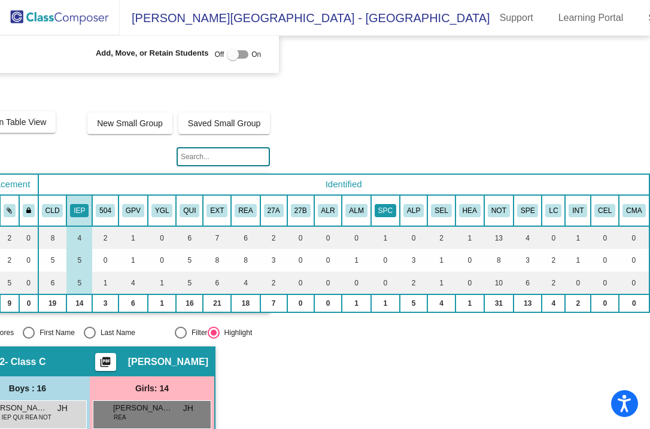 The height and width of the screenshot is (429, 650). Describe the element at coordinates (413, 211) in the screenshot. I see `button: ALP` at that location.